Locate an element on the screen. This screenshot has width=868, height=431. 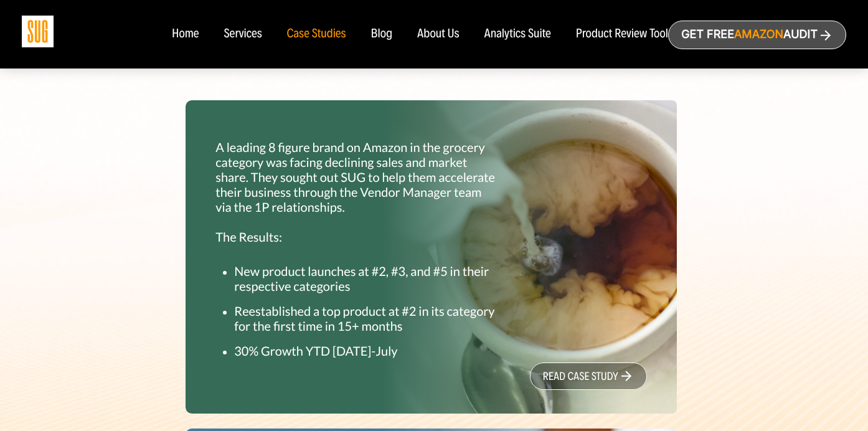
div: Home is located at coordinates (185, 34).